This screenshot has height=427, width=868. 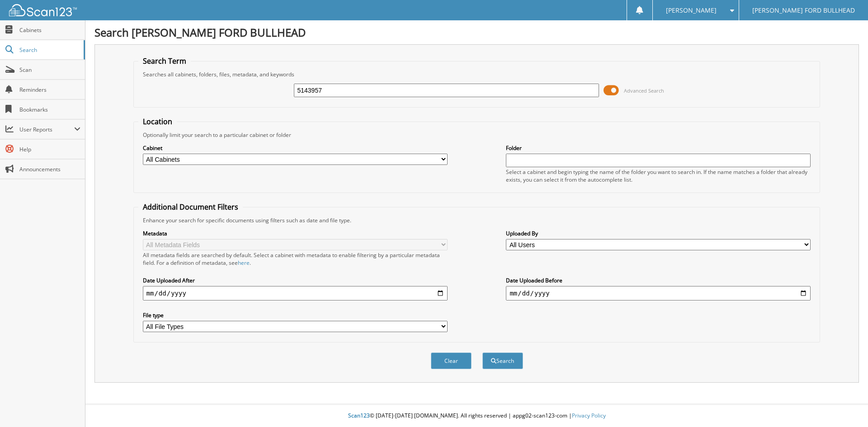 What do you see at coordinates (43, 10) in the screenshot?
I see `img: scan123-logo-white.svg` at bounding box center [43, 10].